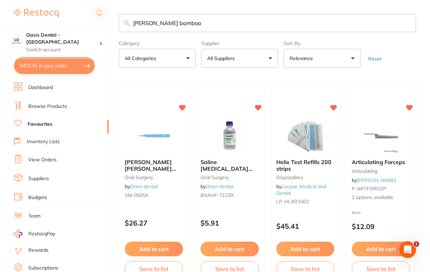 The height and width of the screenshot is (272, 430). What do you see at coordinates (381, 198) in the screenshot?
I see `span: 2 options available` at bounding box center [381, 198].